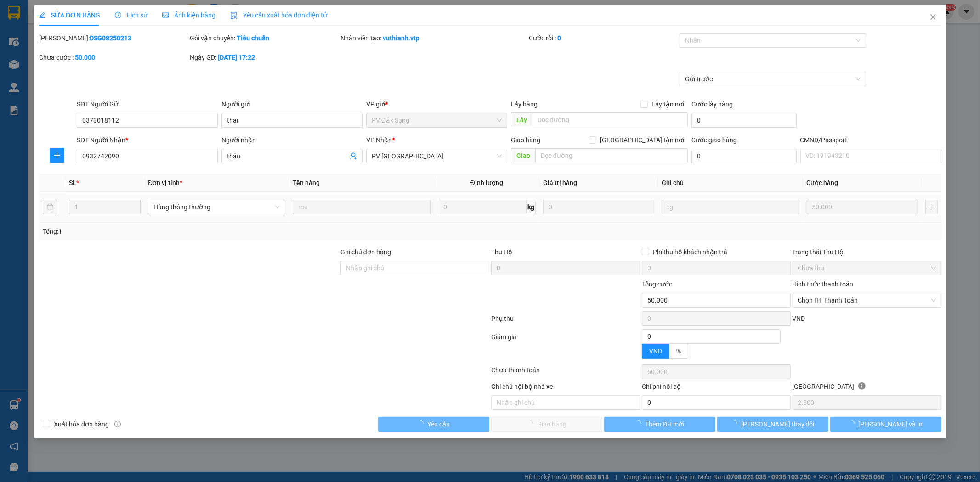 The image size is (980, 482). Describe the element at coordinates (668, 104) in the screenshot. I see `span: Lấy tận nơi` at that location.